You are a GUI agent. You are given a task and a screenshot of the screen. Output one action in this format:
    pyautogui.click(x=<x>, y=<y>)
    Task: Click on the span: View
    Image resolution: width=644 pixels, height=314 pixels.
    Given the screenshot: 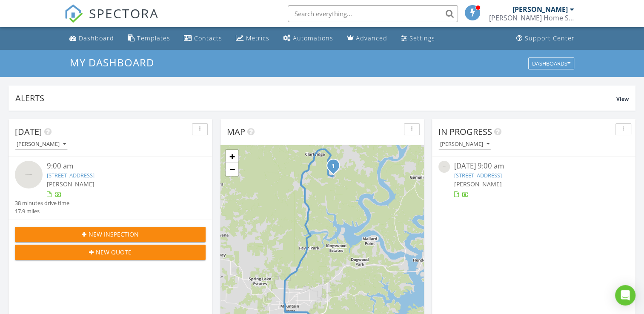 What is the action you would take?
    pyautogui.click(x=622, y=99)
    